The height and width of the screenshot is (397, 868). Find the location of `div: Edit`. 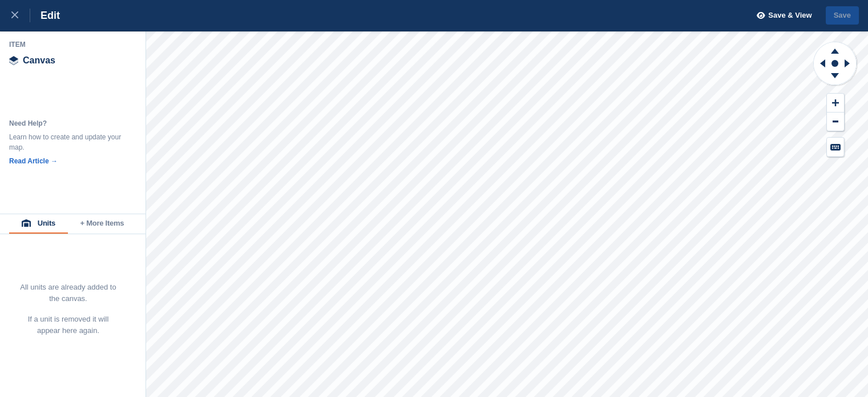

div: Edit is located at coordinates (45, 16).